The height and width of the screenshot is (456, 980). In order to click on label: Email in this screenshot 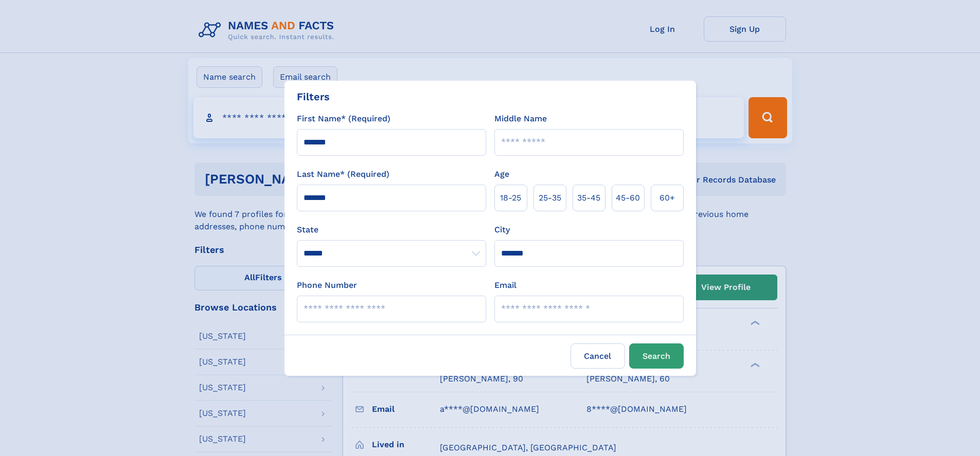, I will do `click(505, 285)`.